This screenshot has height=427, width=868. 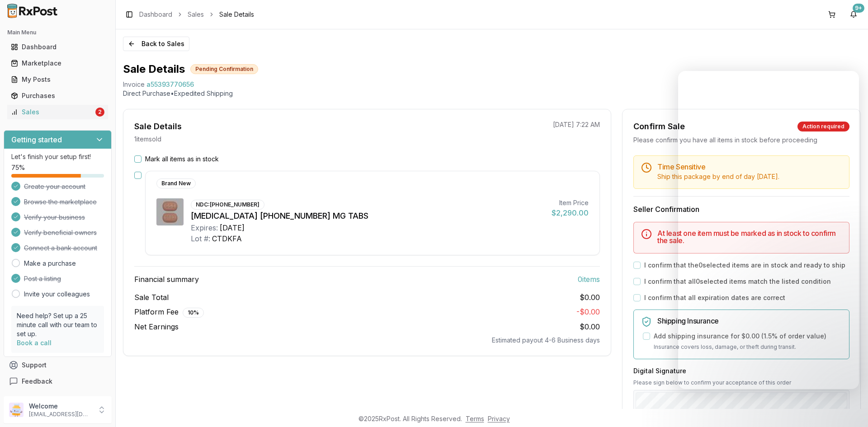 What do you see at coordinates (204, 228) in the screenshot?
I see `div: Expires:` at bounding box center [204, 228].